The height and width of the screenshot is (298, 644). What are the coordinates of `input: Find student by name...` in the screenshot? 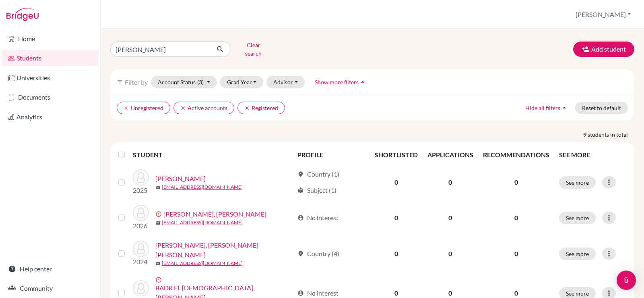 It's located at (160, 49).